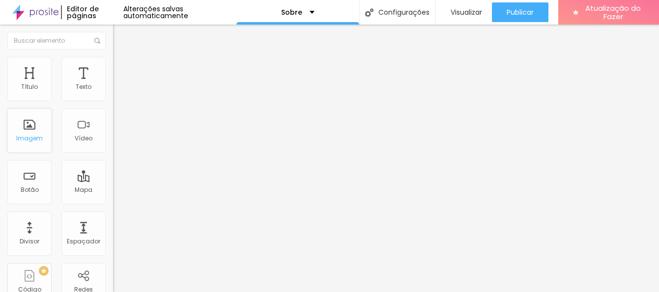 This screenshot has height=292, width=659. I want to click on font: Alterações salvas automaticamente, so click(156, 12).